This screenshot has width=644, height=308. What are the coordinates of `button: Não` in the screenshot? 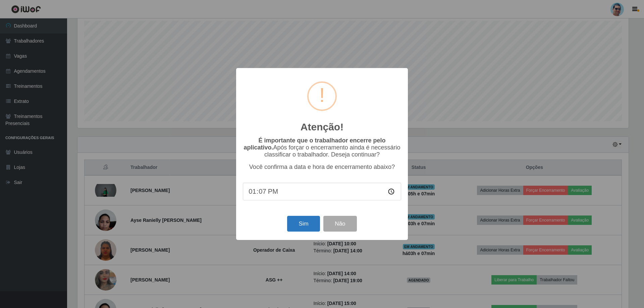 It's located at (340, 224).